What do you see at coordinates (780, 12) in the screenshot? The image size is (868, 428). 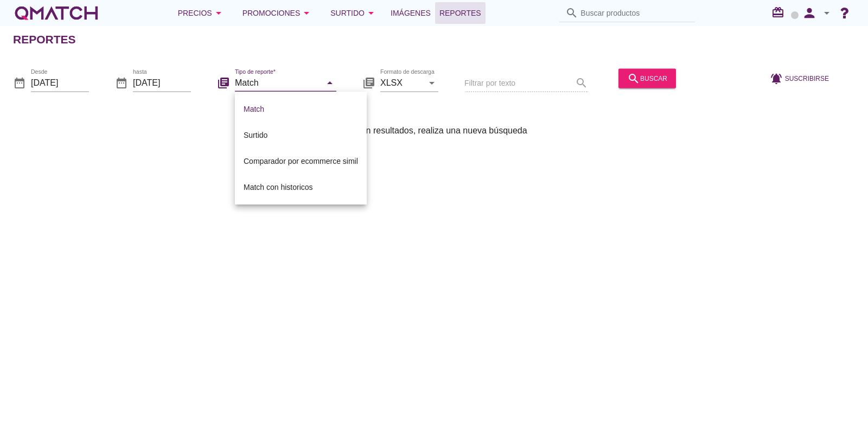 I see `i: redeem` at bounding box center [780, 12].